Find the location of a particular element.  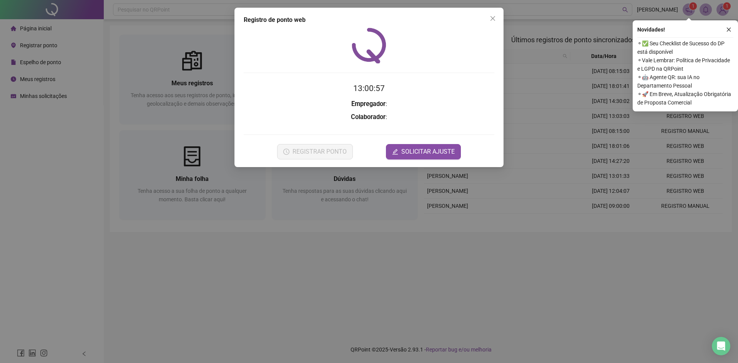

img: QRPoint is located at coordinates (369, 45).